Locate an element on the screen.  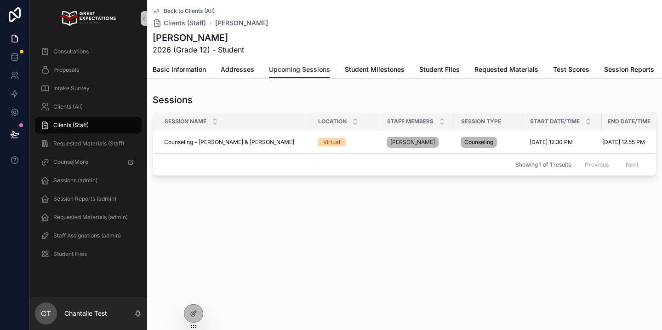
div: Virtual is located at coordinates (332, 142).